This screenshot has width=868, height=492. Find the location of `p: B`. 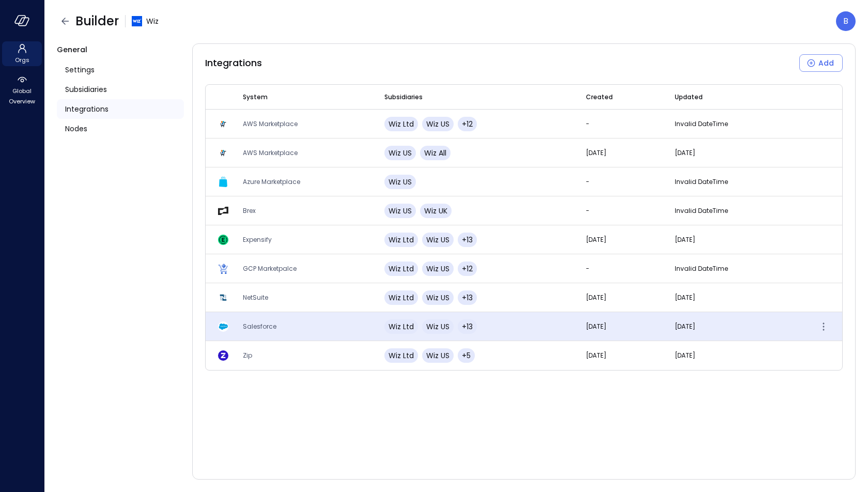

p: B is located at coordinates (846, 21).